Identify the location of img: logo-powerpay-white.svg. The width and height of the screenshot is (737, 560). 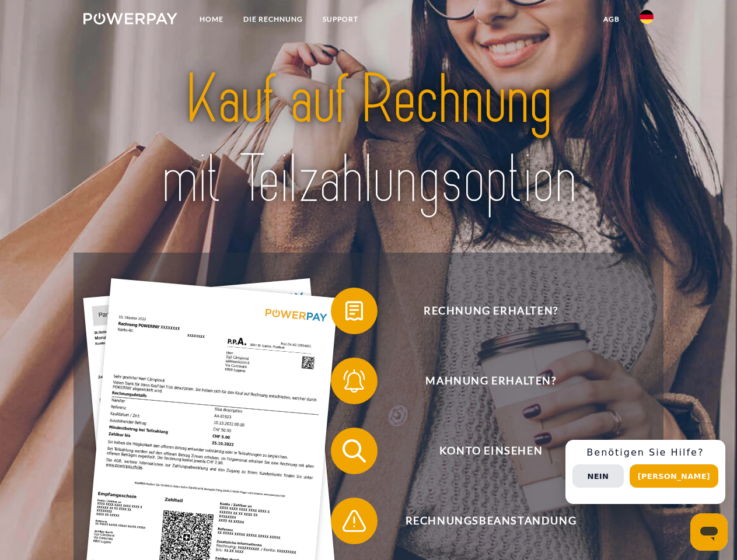
(130, 19).